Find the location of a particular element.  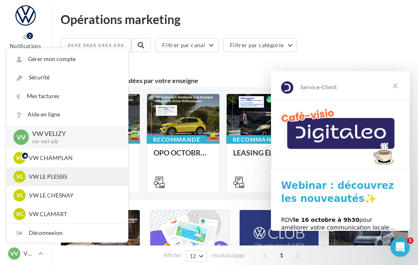

b: Webinar : découvrez les nouveautés✨ is located at coordinates (67, 121).